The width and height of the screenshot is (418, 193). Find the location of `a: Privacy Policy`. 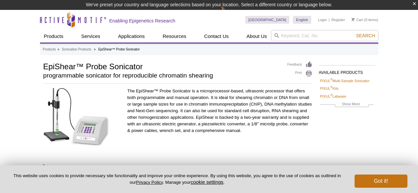

a: Privacy Policy is located at coordinates (149, 183).